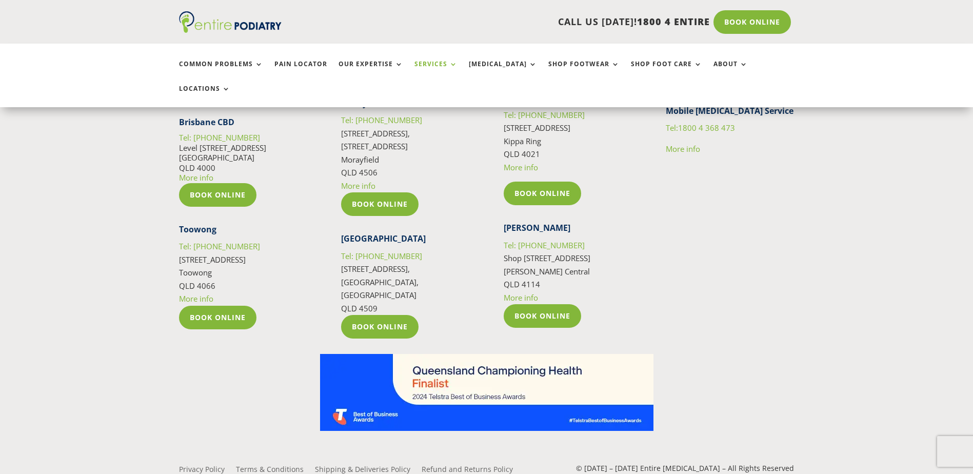 Image resolution: width=973 pixels, height=474 pixels. I want to click on a: Locations, so click(205, 96).